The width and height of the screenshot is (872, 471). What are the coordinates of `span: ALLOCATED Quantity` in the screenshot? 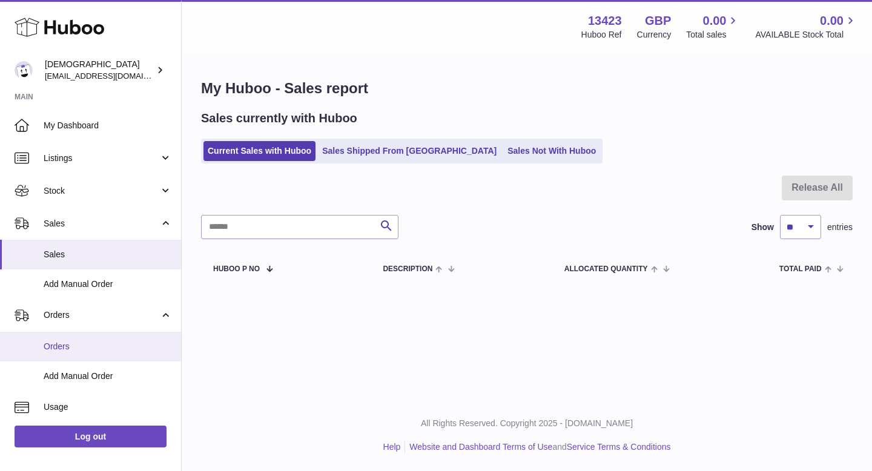 It's located at (606, 269).